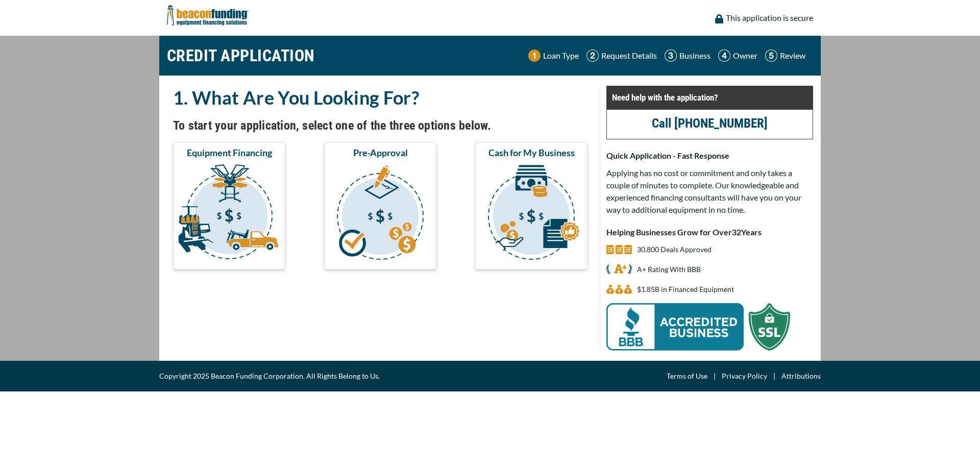 The height and width of the screenshot is (469, 980). Describe the element at coordinates (229, 214) in the screenshot. I see `img: Equipment Financing` at that location.